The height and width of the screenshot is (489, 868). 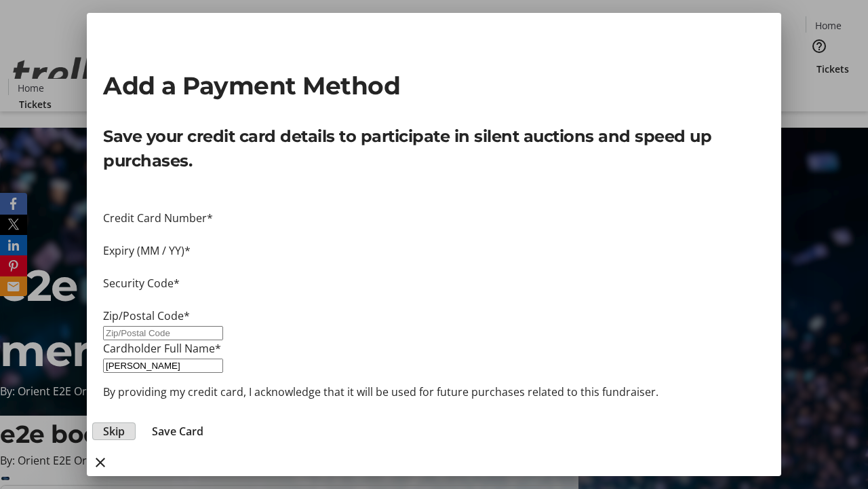 What do you see at coordinates (434, 148) in the screenshot?
I see `p: Save your credit card details to participate in silent auctions and speed up purchases.` at bounding box center [434, 148].